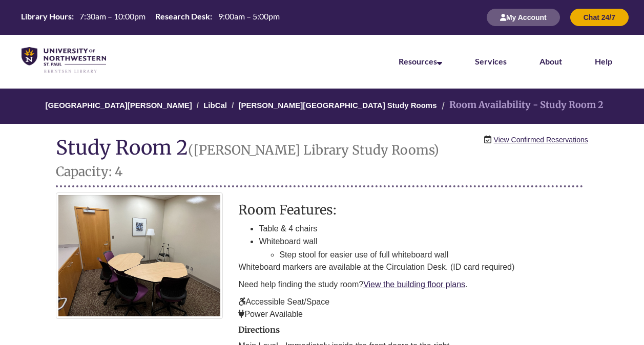 This screenshot has height=345, width=644. I want to click on a: View the building floor plans, so click(414, 284).